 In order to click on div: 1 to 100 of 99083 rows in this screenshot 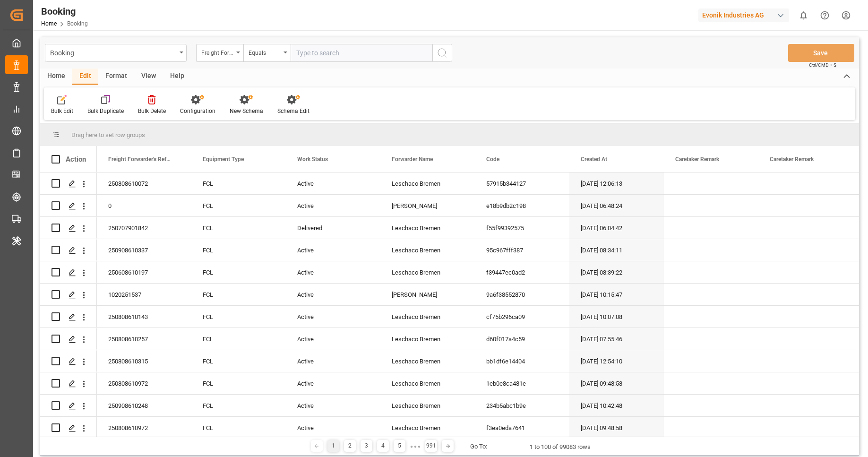, I will do `click(560, 447)`.